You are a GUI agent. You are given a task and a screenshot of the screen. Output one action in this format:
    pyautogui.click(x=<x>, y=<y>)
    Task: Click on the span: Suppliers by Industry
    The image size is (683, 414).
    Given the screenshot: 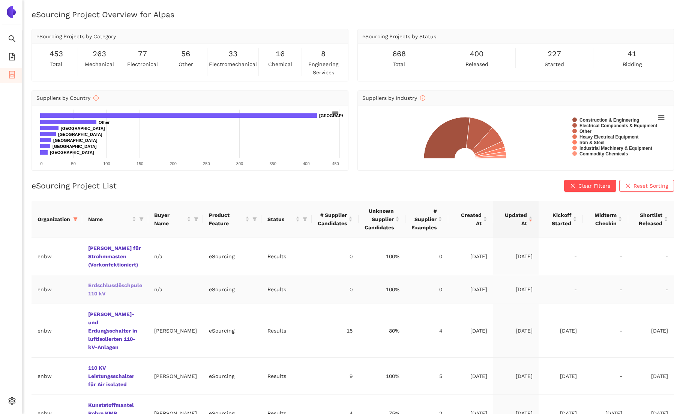 What is the action you would take?
    pyautogui.click(x=394, y=98)
    